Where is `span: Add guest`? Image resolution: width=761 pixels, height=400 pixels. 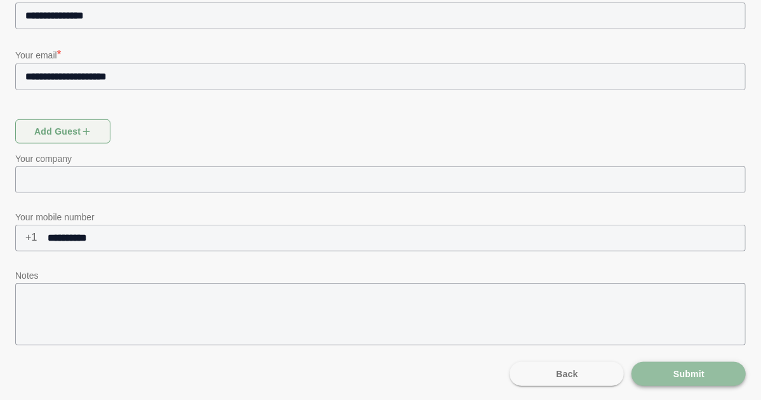 span: Add guest is located at coordinates (63, 131).